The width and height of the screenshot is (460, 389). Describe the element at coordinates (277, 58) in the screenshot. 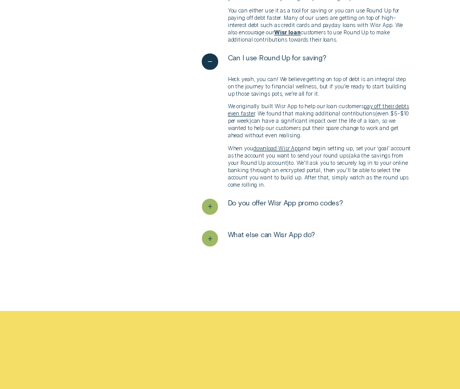

I see `span: Can I use Round Up for saving?` at that location.